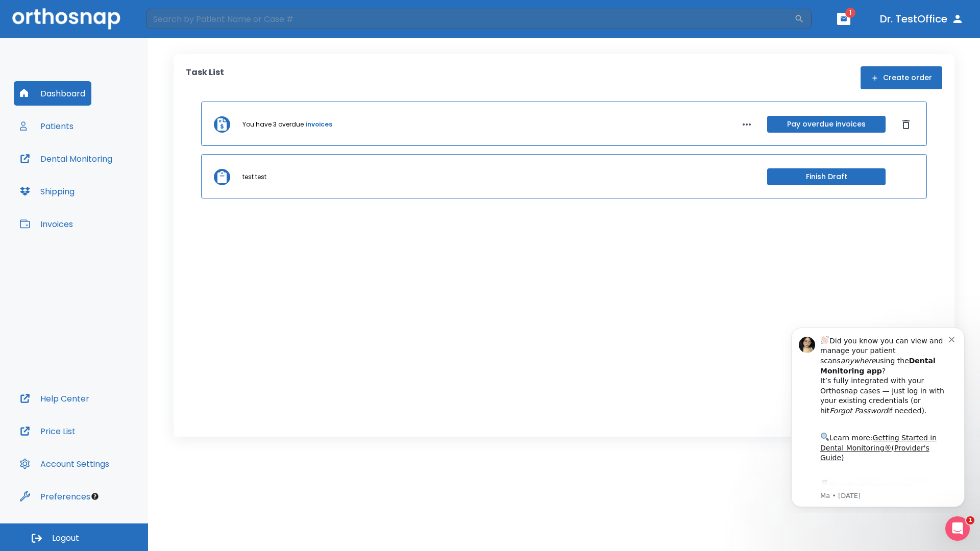  Describe the element at coordinates (55, 398) in the screenshot. I see `a: Help Center` at that location.